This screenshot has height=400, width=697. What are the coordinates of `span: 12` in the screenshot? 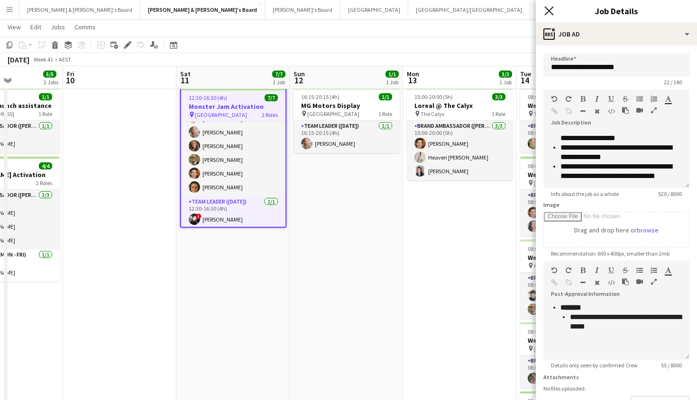 It's located at (298, 80).